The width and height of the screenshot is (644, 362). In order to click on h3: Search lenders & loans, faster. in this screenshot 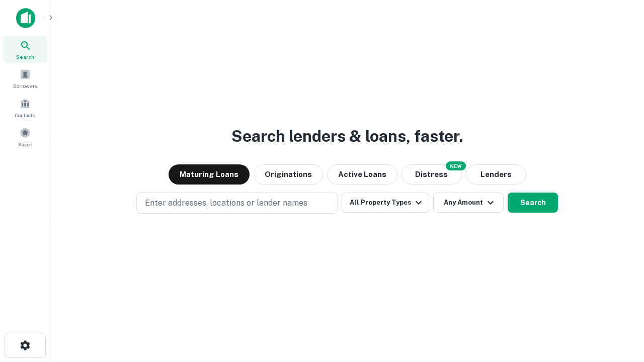, I will do `click(347, 137)`.